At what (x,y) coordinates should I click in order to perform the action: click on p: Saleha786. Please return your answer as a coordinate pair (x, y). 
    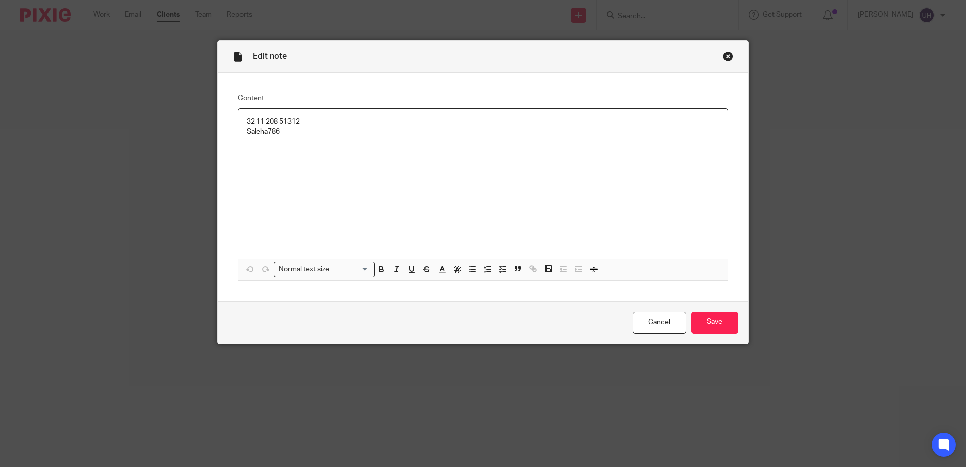
    Looking at the image, I should click on (483, 132).